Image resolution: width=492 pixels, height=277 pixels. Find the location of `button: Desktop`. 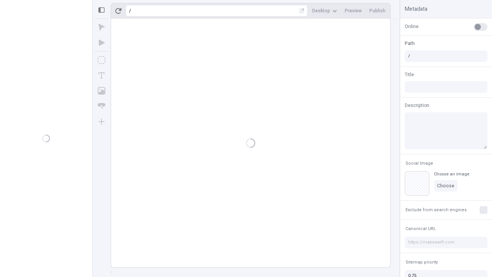

button: Desktop is located at coordinates (325, 11).